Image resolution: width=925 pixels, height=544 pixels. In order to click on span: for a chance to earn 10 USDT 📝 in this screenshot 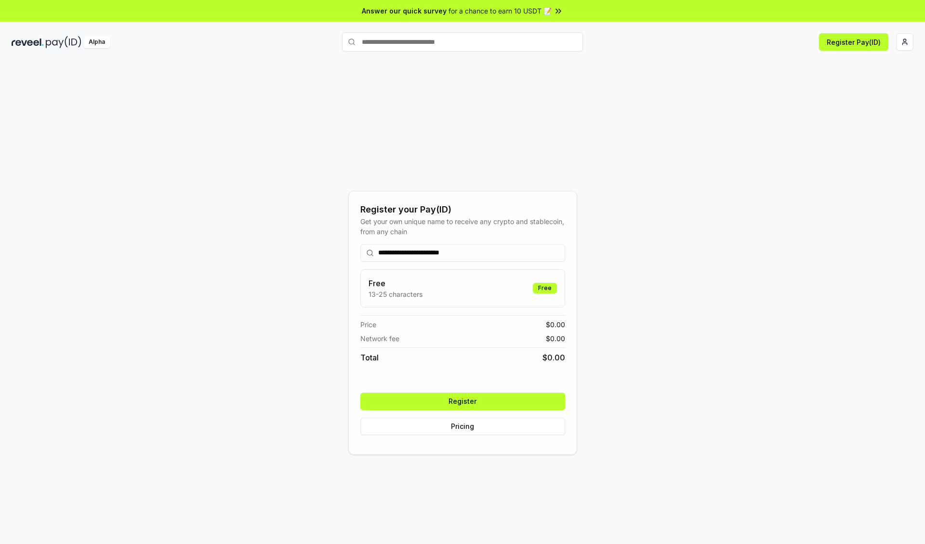, I will do `click(500, 11)`.